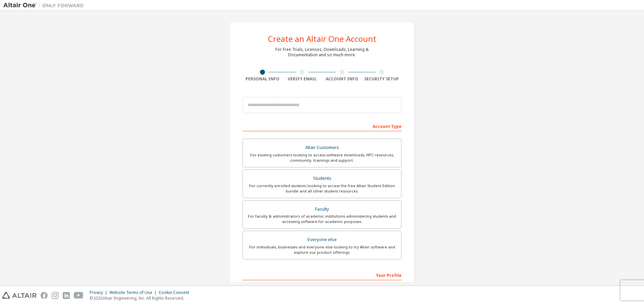 The height and width of the screenshot is (305, 644). I want to click on img: facebook.svg, so click(44, 295).